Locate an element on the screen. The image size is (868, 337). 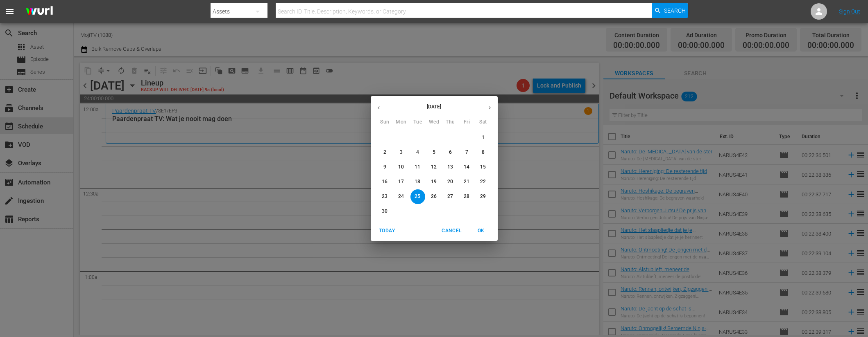
button: 25 is located at coordinates (418, 197).